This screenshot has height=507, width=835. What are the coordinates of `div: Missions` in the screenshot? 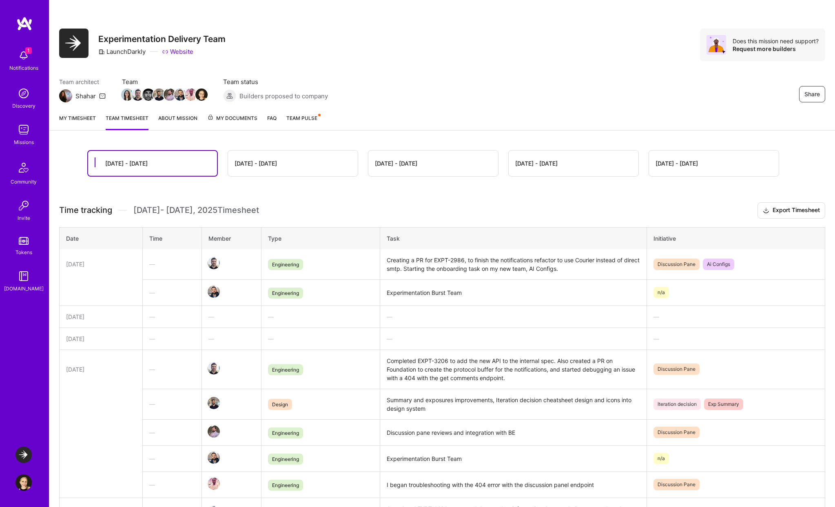 It's located at (24, 142).